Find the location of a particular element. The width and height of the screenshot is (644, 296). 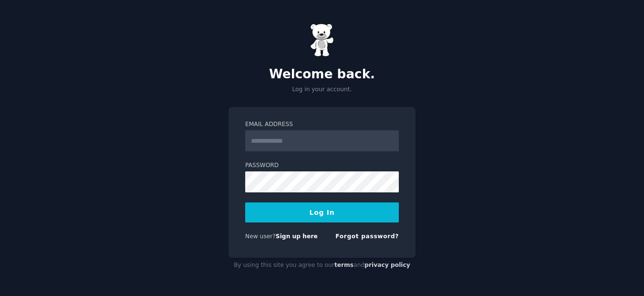

h2: Welcome back. is located at coordinates (322, 75).